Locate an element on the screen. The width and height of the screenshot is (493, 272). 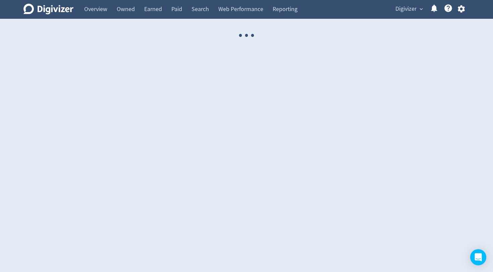
button: Digivizer is located at coordinates (409, 9).